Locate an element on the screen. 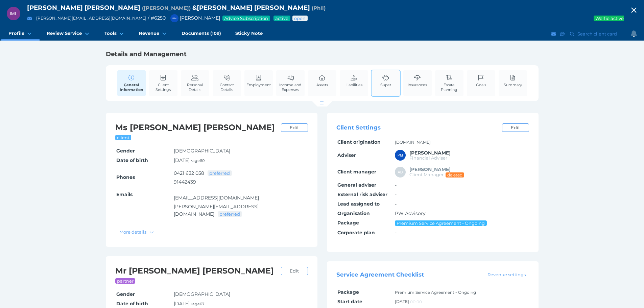 The image size is (644, 308). span: Phones is located at coordinates (126, 177).